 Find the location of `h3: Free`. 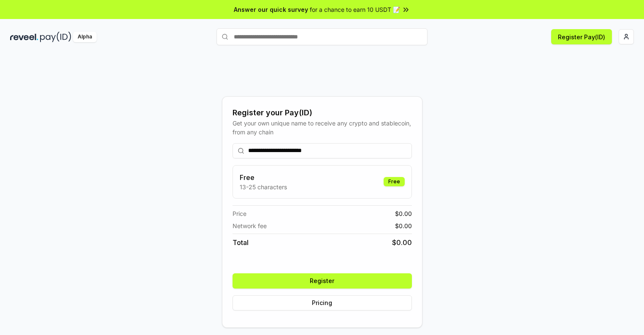

h3: Free is located at coordinates (263, 177).